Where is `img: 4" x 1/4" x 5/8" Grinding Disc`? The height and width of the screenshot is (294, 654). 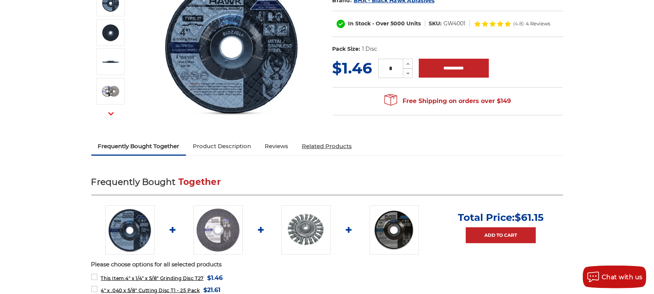 img: 4" x 1/4" x 5/8" Grinding Disc is located at coordinates (130, 230).